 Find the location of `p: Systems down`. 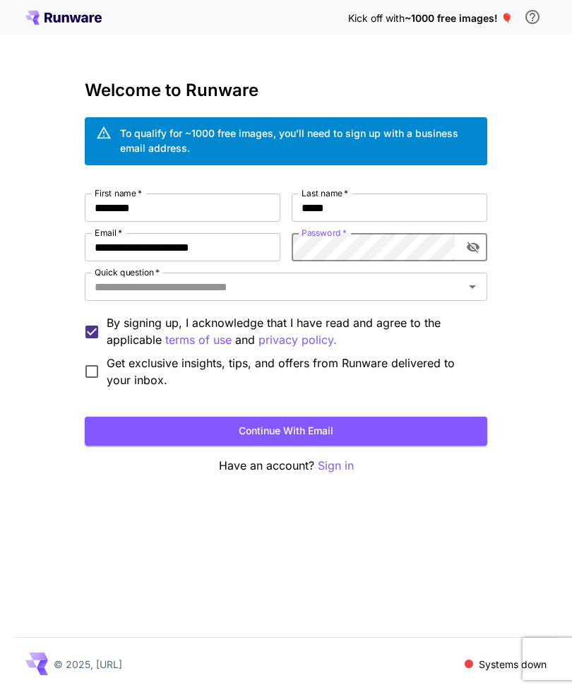

p: Systems down is located at coordinates (513, 664).